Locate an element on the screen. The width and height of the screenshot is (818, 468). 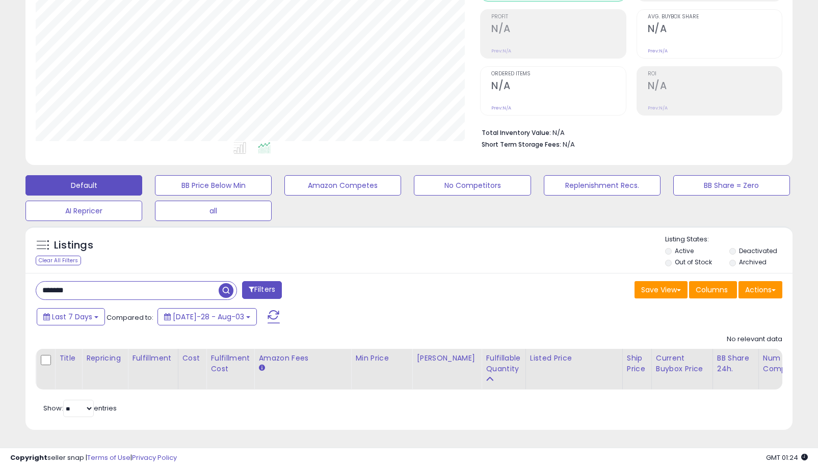
div: BB Share 24h. is located at coordinates (736, 364).